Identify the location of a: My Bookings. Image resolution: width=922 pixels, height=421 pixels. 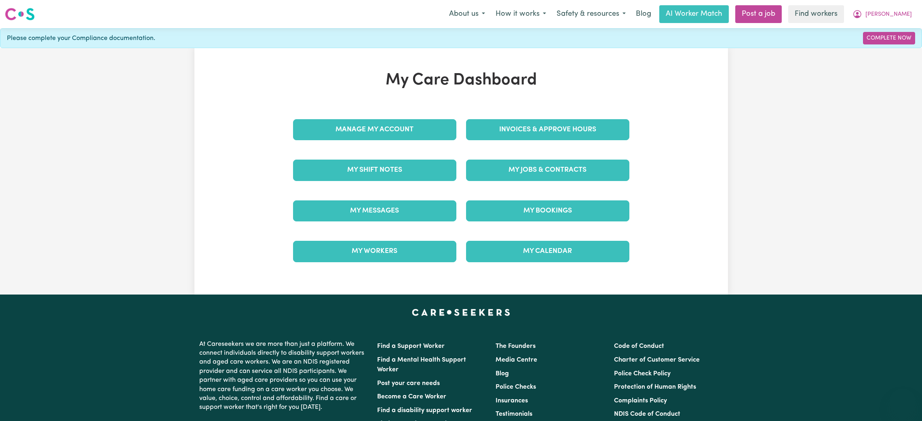
(547, 211).